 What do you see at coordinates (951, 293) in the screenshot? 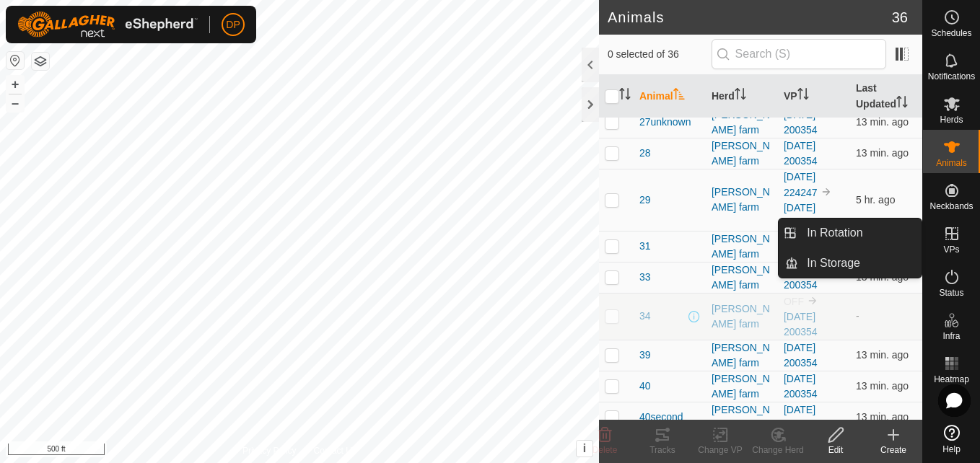
I see `span: Status` at bounding box center [951, 293].